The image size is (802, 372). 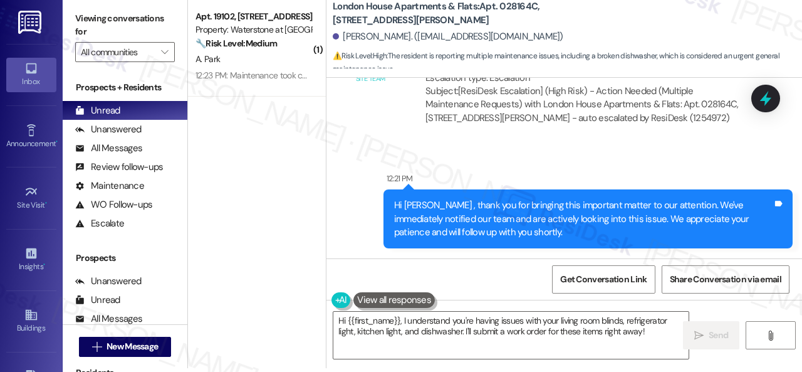 What do you see at coordinates (726, 279) in the screenshot?
I see `span: Share Conversation via email` at bounding box center [726, 279].